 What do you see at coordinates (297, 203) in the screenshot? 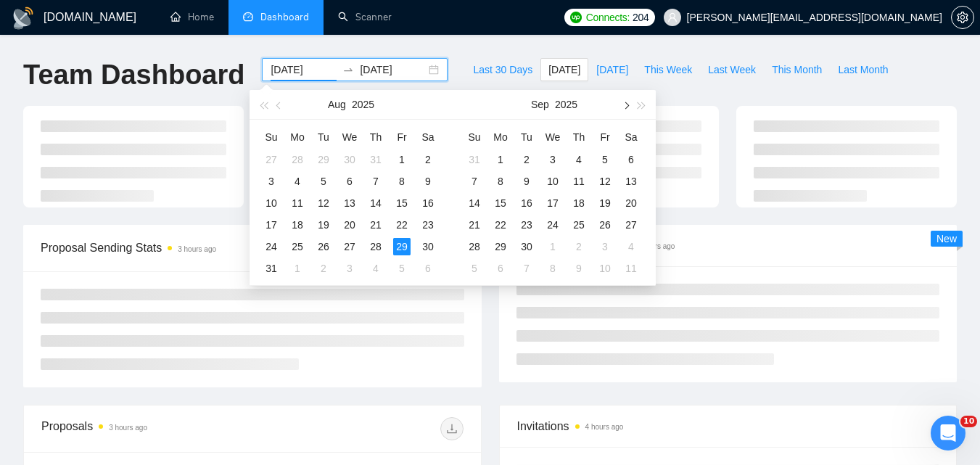
I see `td: 2025-08-11` at bounding box center [297, 203].